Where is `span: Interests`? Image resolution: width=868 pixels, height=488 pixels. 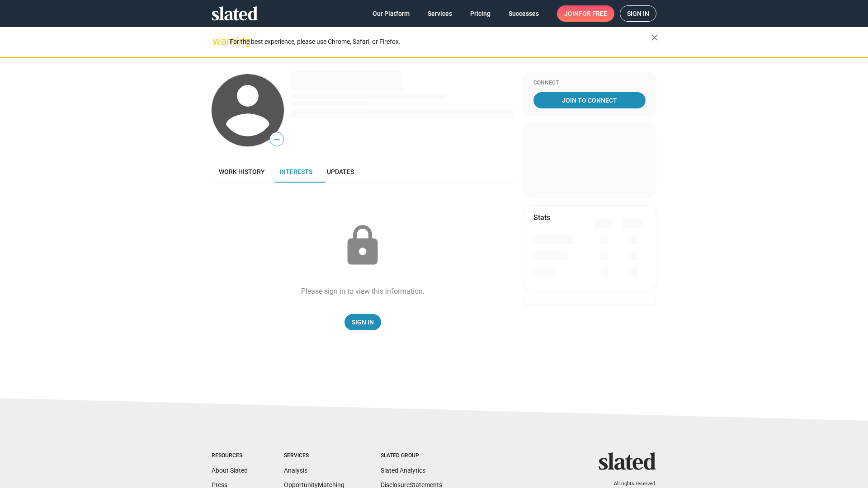
span: Interests is located at coordinates (295, 171).